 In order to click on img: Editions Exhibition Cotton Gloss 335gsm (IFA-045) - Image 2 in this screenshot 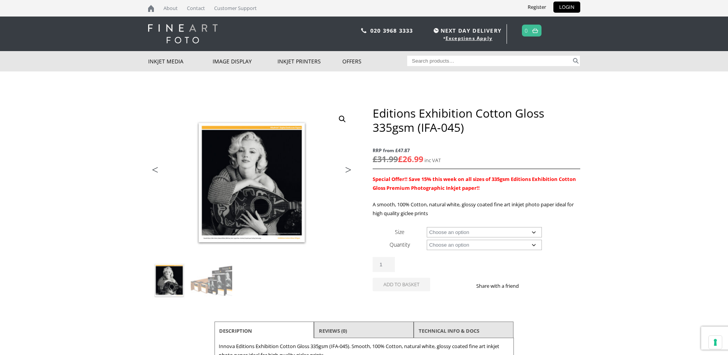, I will do `click(211, 280)`.